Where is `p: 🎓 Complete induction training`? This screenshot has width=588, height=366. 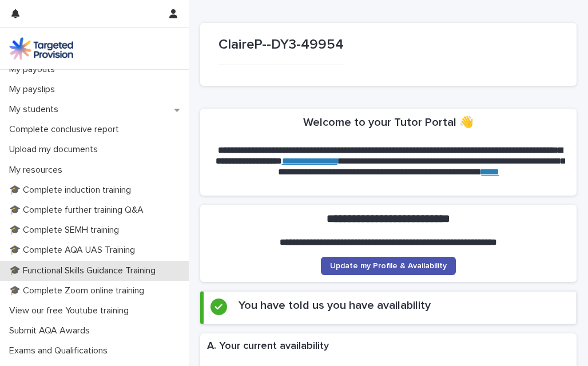
p: 🎓 Complete induction training is located at coordinates (72, 190).